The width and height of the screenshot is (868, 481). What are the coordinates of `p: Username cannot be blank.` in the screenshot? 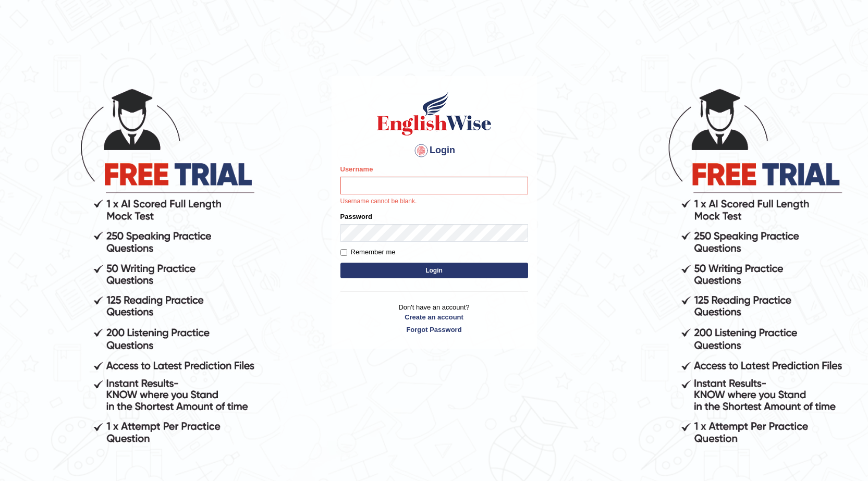 It's located at (434, 201).